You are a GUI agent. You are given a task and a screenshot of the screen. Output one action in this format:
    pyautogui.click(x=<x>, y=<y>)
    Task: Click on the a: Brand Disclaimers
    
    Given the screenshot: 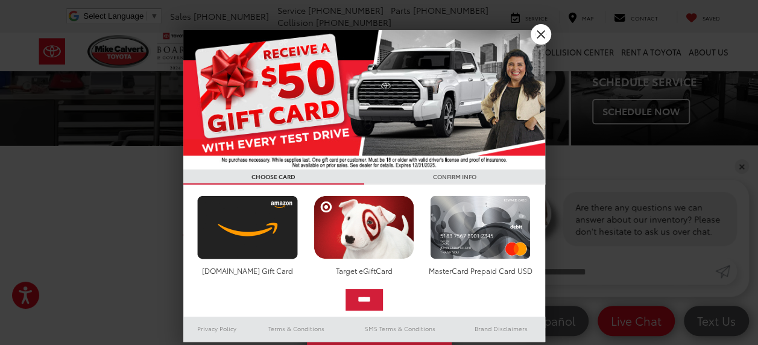 What is the action you would take?
    pyautogui.click(x=501, y=329)
    